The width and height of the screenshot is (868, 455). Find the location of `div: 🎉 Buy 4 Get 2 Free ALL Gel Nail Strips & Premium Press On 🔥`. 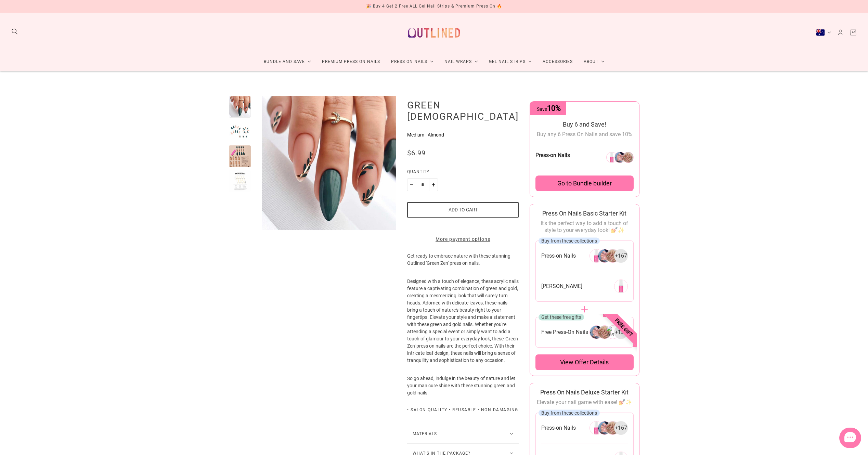

div: 🎉 Buy 4 Get 2 Free ALL Gel Nail Strips & Premium Press On 🔥 is located at coordinates (434, 6).